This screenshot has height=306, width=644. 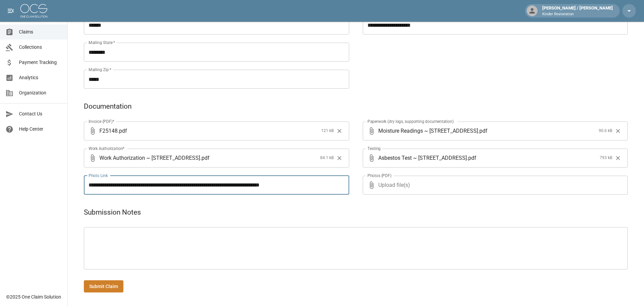 I want to click on span: 121 kB, so click(x=327, y=131).